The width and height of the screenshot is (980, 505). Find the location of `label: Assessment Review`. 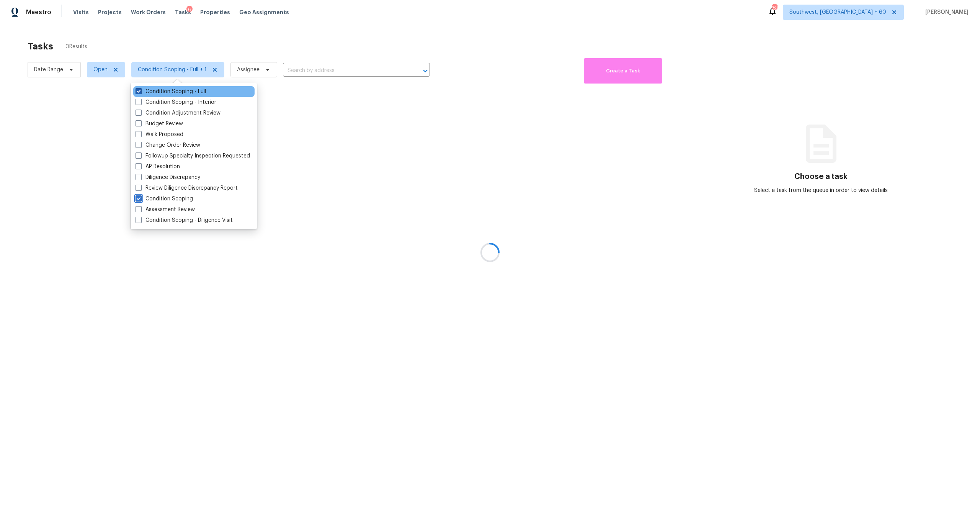

label: Assessment Review is located at coordinates (165, 210).